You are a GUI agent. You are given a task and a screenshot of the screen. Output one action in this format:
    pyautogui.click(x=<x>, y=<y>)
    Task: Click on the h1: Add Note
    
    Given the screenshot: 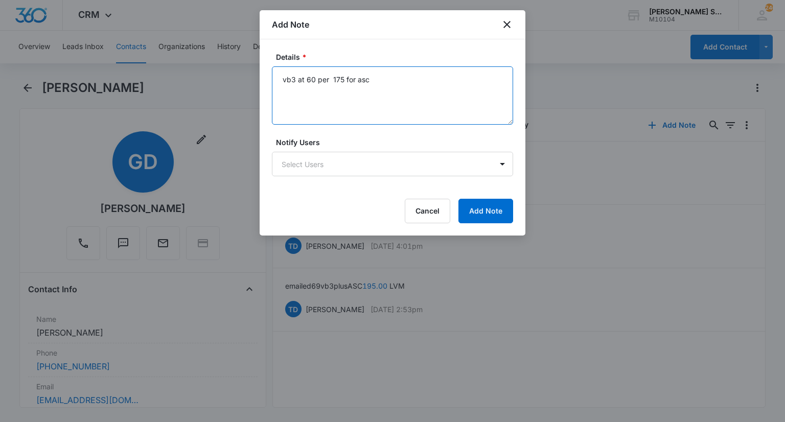 What is the action you would take?
    pyautogui.click(x=290, y=25)
    